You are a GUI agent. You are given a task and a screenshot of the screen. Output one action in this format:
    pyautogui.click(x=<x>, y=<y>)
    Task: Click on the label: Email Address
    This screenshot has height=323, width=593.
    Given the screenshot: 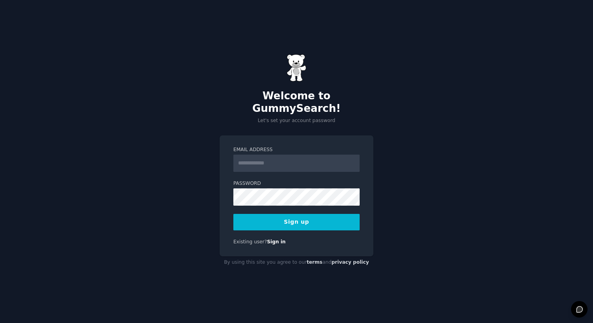 What is the action you would take?
    pyautogui.click(x=296, y=150)
    